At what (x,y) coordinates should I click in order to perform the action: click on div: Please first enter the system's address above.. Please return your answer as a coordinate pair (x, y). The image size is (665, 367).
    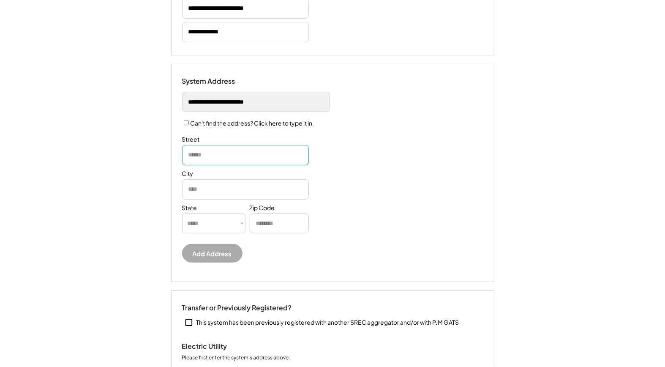
    Looking at the image, I should click on (236, 358).